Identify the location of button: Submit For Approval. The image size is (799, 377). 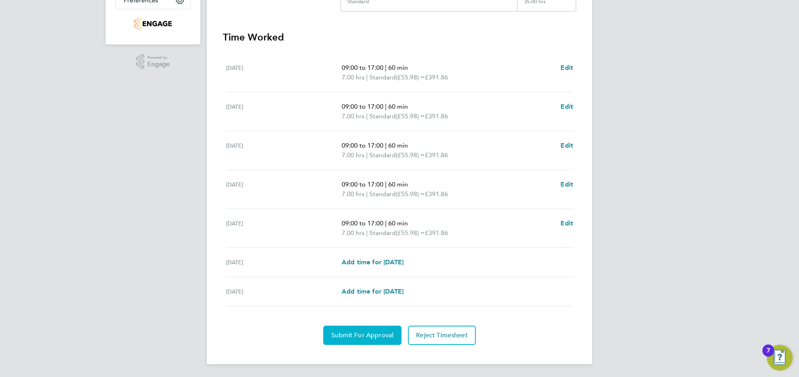
(362, 336).